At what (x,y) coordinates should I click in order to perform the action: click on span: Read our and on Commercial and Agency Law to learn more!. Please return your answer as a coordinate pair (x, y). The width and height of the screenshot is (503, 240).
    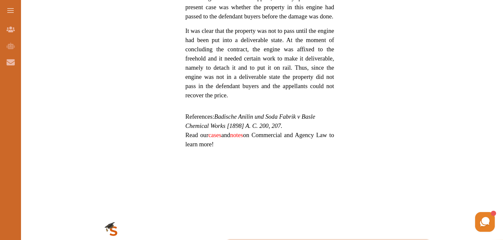
    Looking at the image, I should click on (260, 139).